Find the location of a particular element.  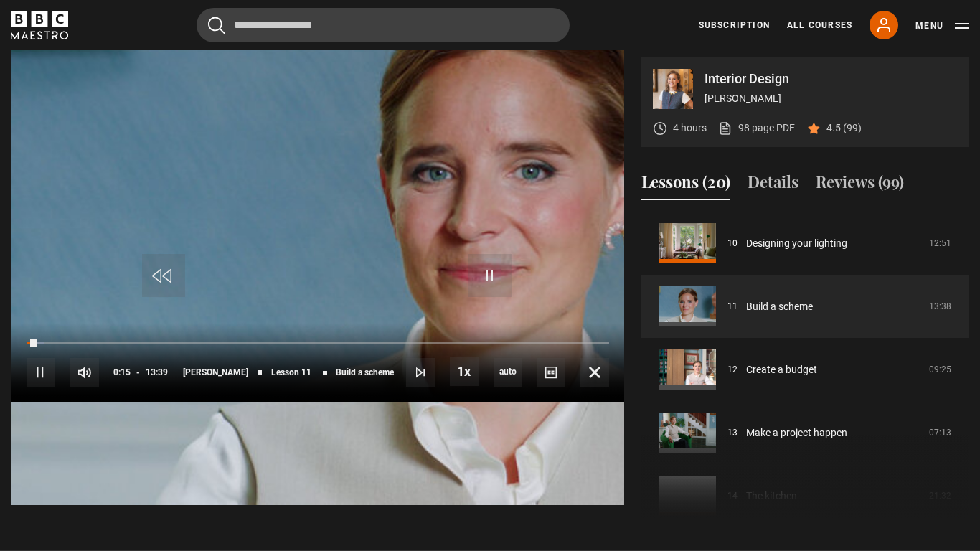

button: Pause is located at coordinates (41, 372).